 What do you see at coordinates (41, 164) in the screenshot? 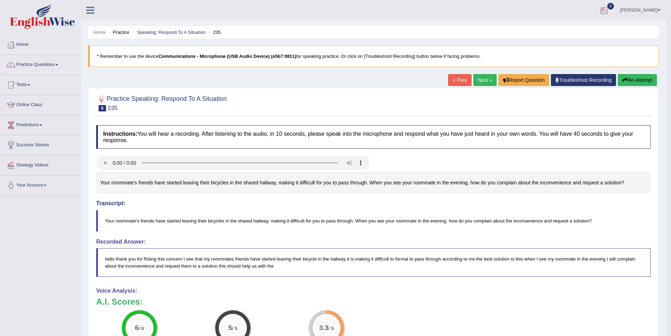
I see `a: Strategy Videos` at bounding box center [41, 164].